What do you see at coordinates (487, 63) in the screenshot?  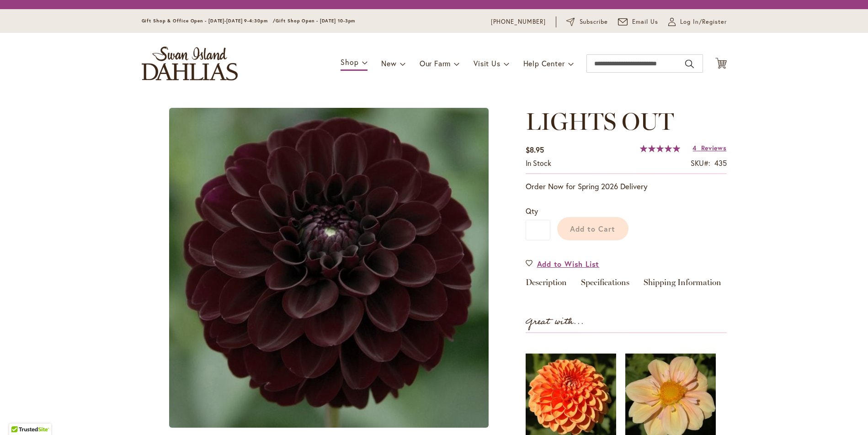 I see `span: Visit Us` at bounding box center [487, 63].